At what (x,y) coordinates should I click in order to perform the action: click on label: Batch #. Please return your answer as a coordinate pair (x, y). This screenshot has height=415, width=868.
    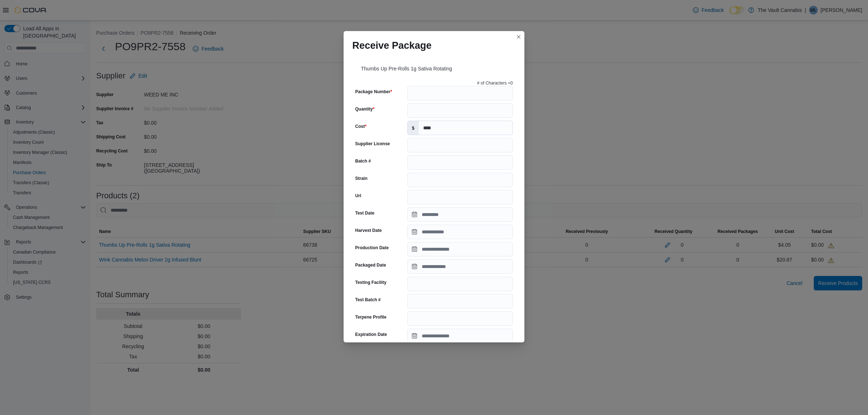
    Looking at the image, I should click on (363, 161).